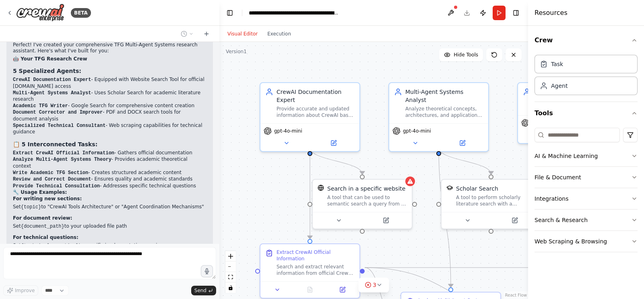 The height and width of the screenshot is (299, 644). What do you see at coordinates (43, 218) in the screenshot?
I see `strong: For document review:` at bounding box center [43, 218].